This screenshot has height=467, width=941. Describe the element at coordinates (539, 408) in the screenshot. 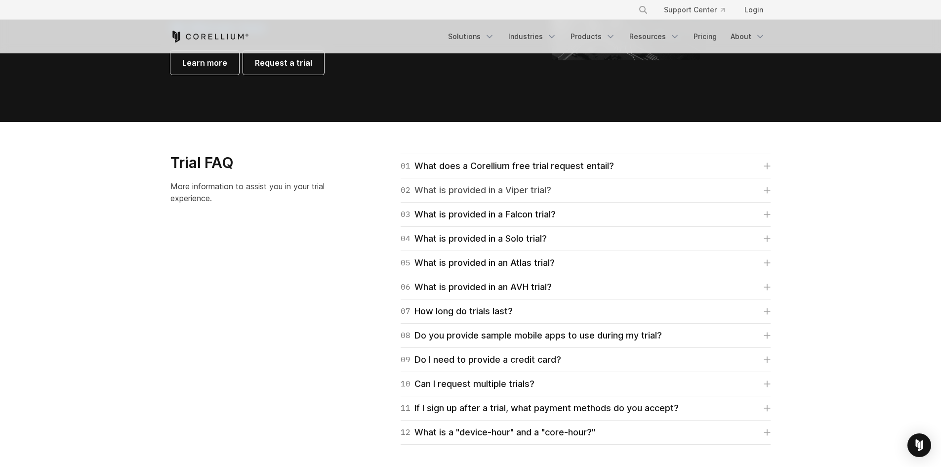

I see `div: If I sign up after a trial, what payment methods do you accept?` at that location.